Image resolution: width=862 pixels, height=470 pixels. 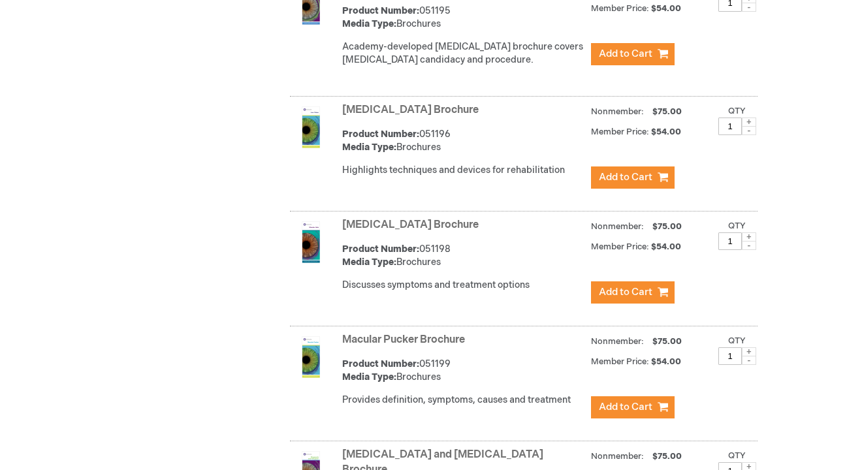 What do you see at coordinates (311, 242) in the screenshot?
I see `img: Macular Hole Brochure` at bounding box center [311, 242].